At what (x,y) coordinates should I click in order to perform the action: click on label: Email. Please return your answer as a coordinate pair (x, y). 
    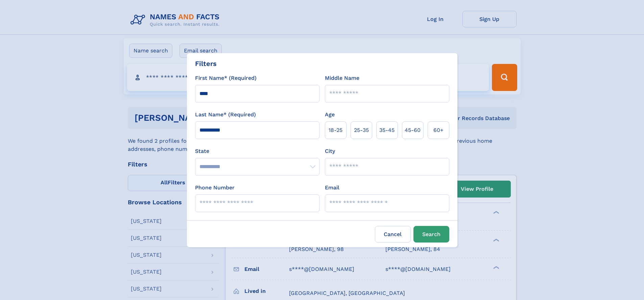
    Looking at the image, I should click on (332, 188).